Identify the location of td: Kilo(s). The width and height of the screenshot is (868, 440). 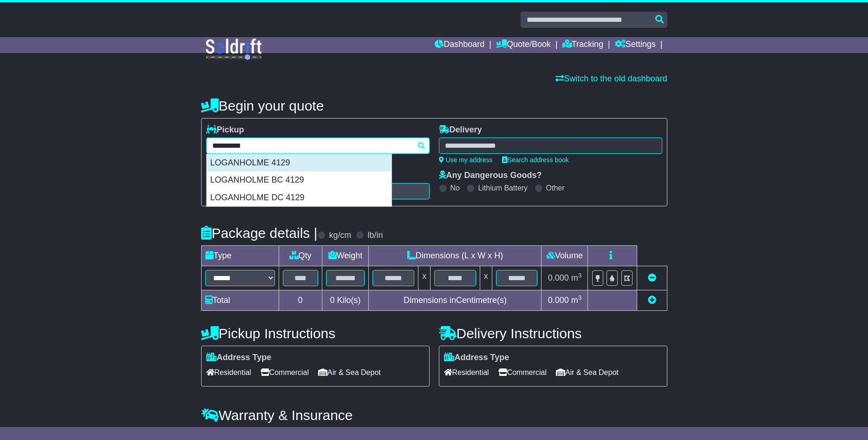
(345, 301).